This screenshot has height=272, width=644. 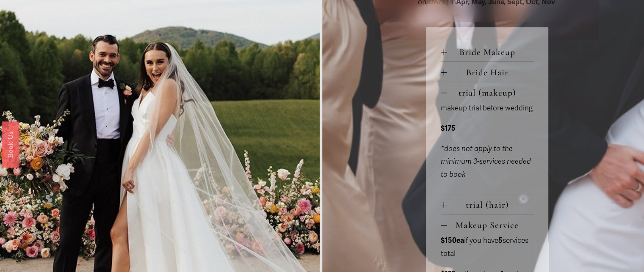 What do you see at coordinates (490, 73) in the screenshot?
I see `span: Bride Hair` at bounding box center [490, 73].